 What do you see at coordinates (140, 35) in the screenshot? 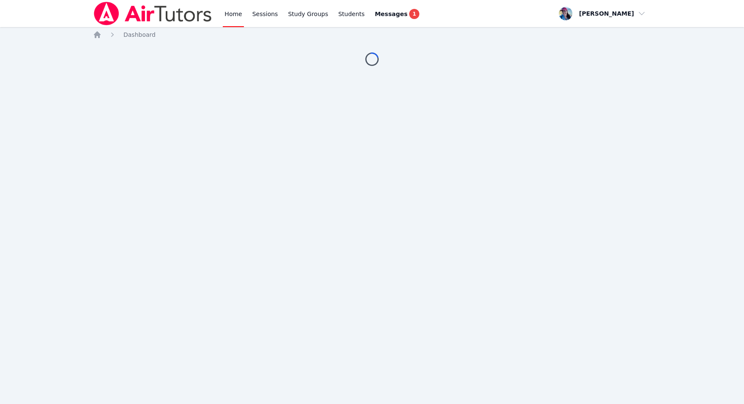
I see `span: Dashboard` at bounding box center [140, 35].